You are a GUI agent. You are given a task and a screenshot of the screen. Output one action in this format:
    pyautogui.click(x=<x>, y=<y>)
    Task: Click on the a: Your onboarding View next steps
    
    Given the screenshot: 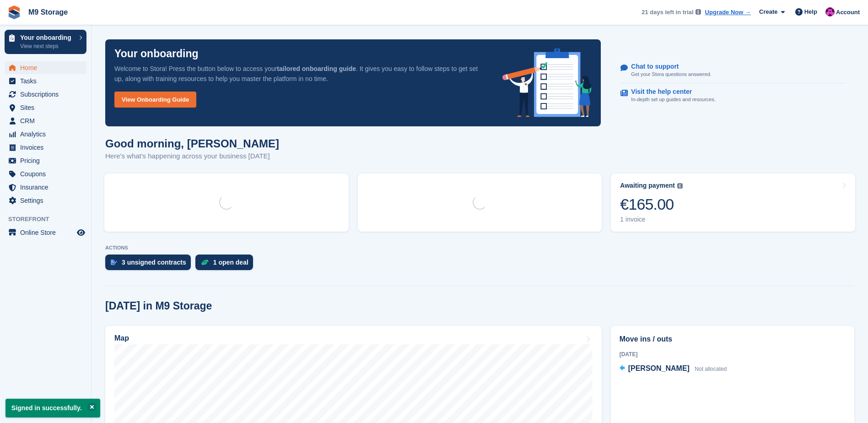 What is the action you would take?
    pyautogui.click(x=46, y=42)
    